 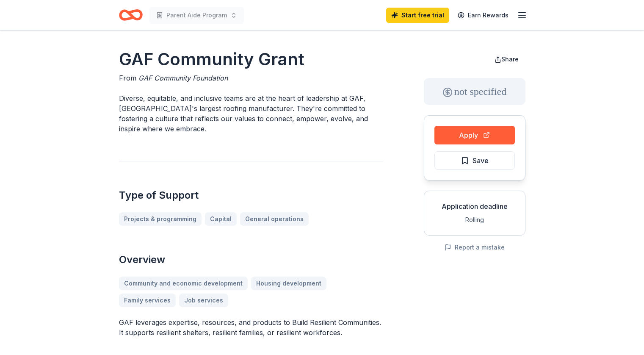 What do you see at coordinates (475, 91) in the screenshot?
I see `div: not specified` at bounding box center [475, 91].